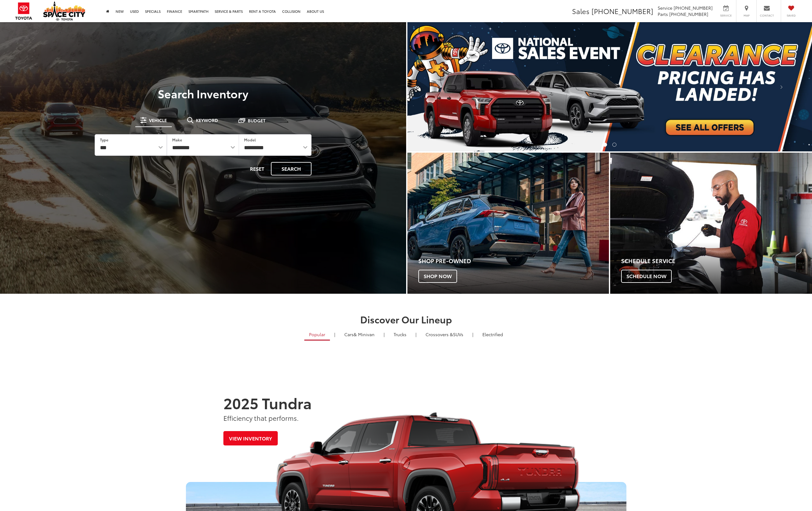  I want to click on span: Budget, so click(256, 121).